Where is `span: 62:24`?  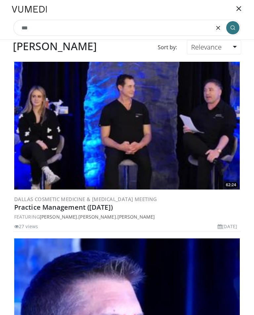 span: 62:24 is located at coordinates (230, 185).